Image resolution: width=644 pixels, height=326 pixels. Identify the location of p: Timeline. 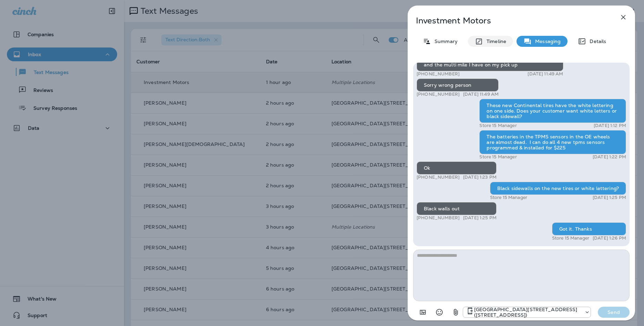
(494, 41).